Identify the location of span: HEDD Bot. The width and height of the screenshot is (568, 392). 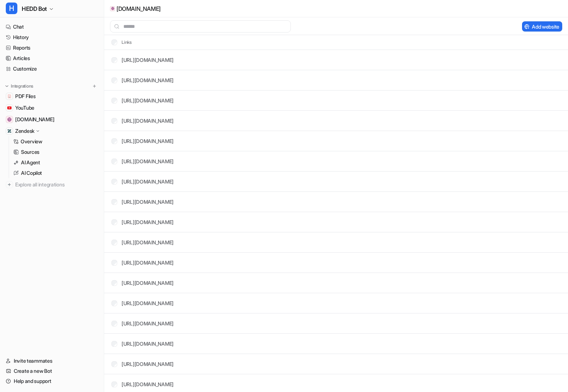
(34, 9).